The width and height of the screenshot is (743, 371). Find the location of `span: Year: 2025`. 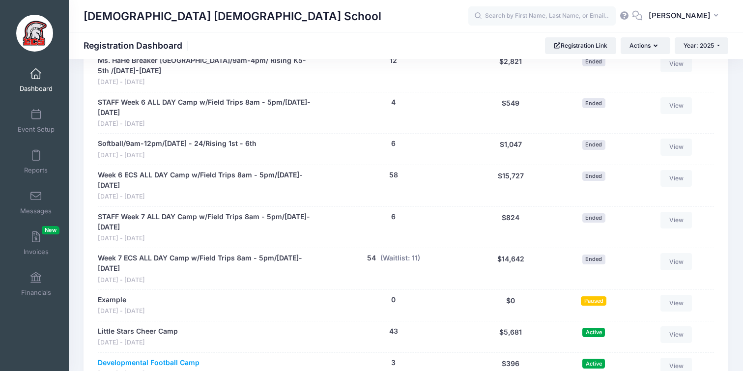

span: Year: 2025 is located at coordinates (699, 45).